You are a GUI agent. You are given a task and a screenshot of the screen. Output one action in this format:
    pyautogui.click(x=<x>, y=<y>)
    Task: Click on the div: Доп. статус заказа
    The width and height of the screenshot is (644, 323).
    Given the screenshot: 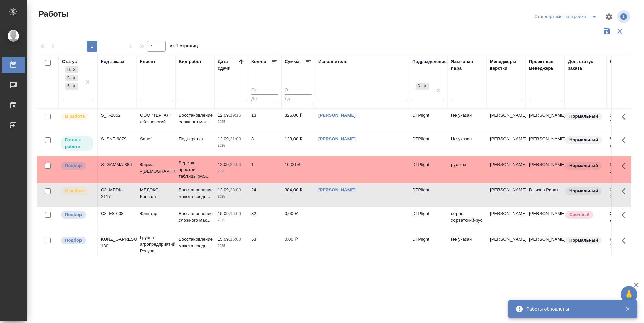 What is the action you would take?
    pyautogui.click(x=586, y=65)
    